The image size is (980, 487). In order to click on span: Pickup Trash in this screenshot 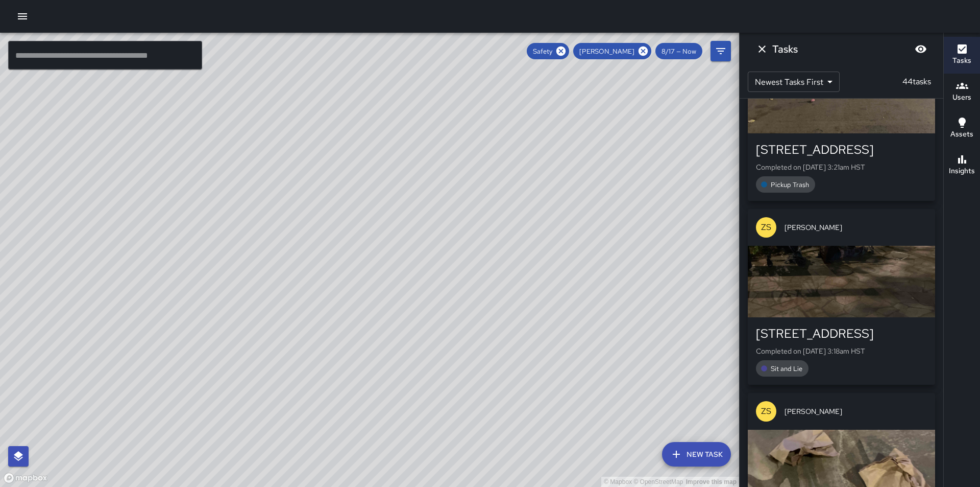, I will do `click(790, 184)`.